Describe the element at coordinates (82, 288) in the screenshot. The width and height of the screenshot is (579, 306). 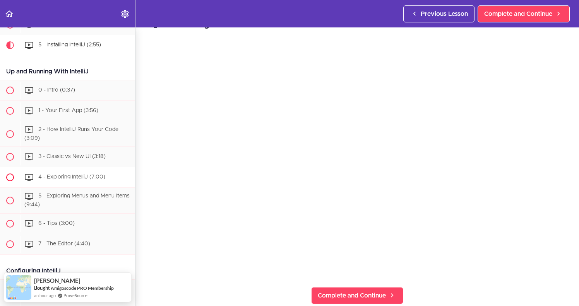
I see `a: Amigoscode PRO Membership` at that location.